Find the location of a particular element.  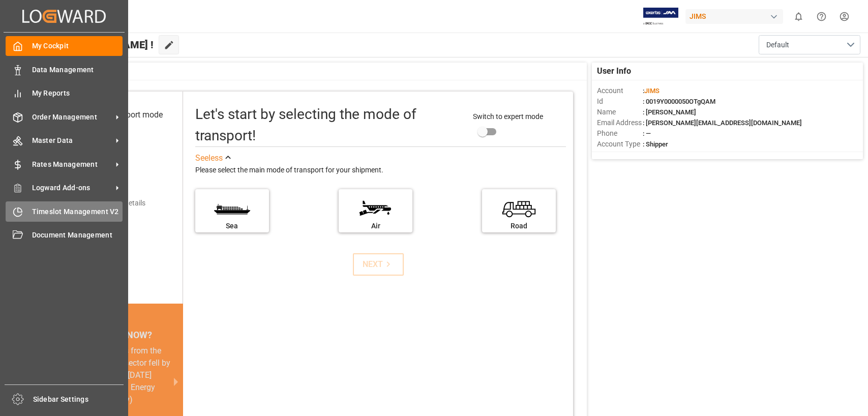

button: JIMS is located at coordinates (737, 16).